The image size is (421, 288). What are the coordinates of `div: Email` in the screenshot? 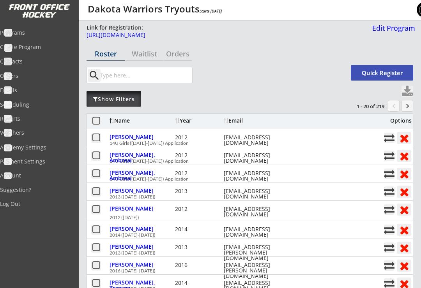 It's located at (259, 121).